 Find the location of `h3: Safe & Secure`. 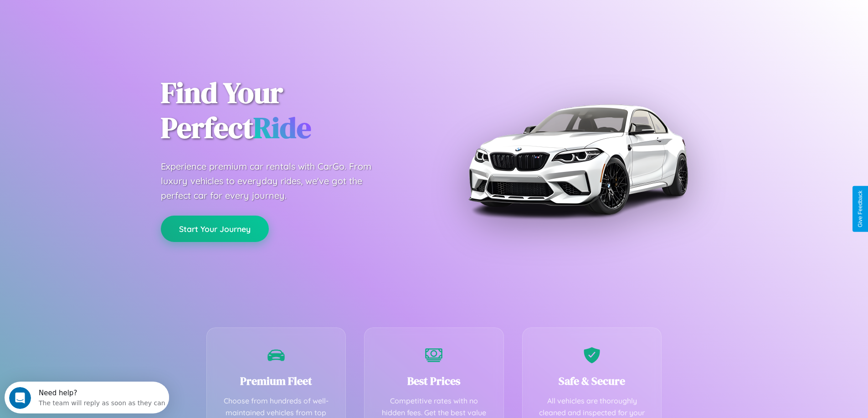

h3: Safe & Secure is located at coordinates (592, 381).